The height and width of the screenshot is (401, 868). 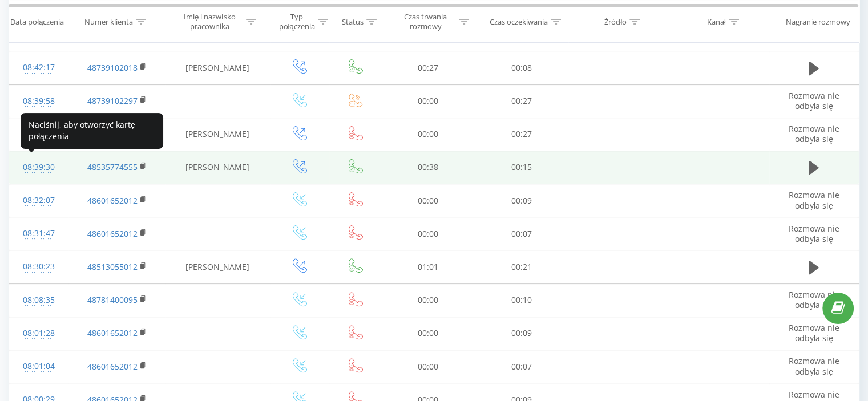 I want to click on div: Czas oczekiwania, so click(x=518, y=21).